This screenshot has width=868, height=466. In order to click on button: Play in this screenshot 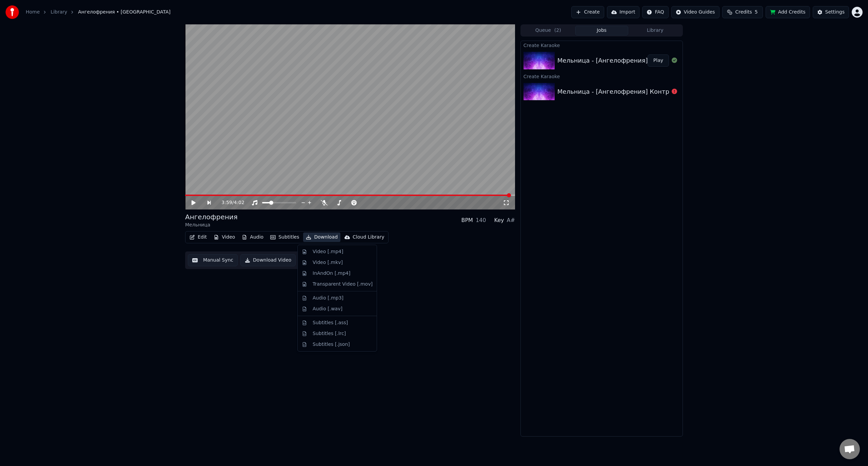, I will do `click(658, 60)`.